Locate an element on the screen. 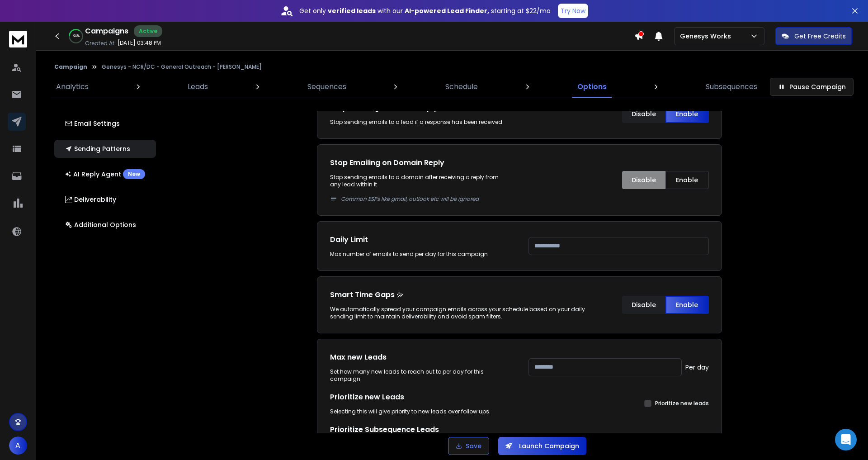 The image size is (868, 460). h1: Campaigns is located at coordinates (107, 31).